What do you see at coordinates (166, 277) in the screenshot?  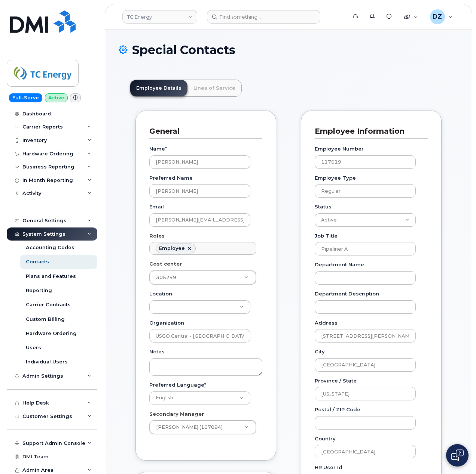 I see `span: 305249` at bounding box center [166, 277].